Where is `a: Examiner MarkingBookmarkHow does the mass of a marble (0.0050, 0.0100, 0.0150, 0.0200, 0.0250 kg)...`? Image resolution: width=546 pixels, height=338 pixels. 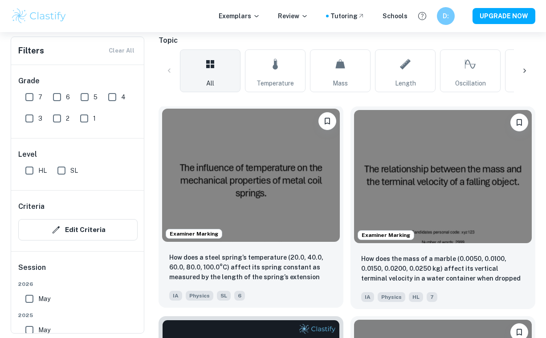
a: Examiner MarkingBookmarkHow does the mass of a marble (0.0050, 0.0100, 0.0150, 0.0200, 0.0250 kg)... is located at coordinates (442, 207).